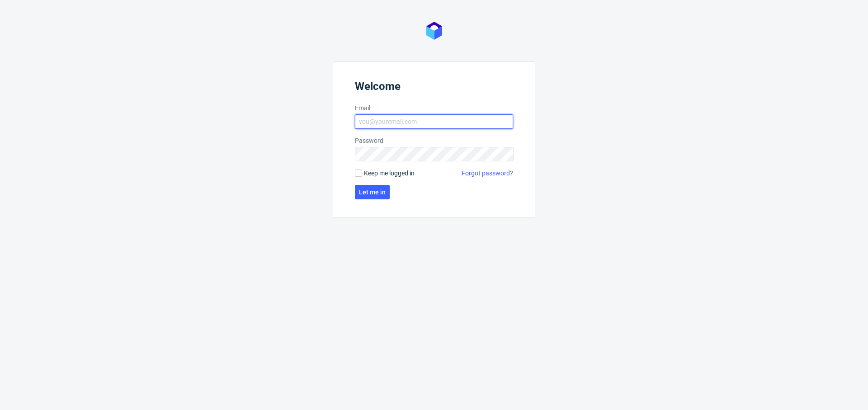 The height and width of the screenshot is (410, 868). What do you see at coordinates (372, 192) in the screenshot?
I see `button: Let me in` at bounding box center [372, 192].